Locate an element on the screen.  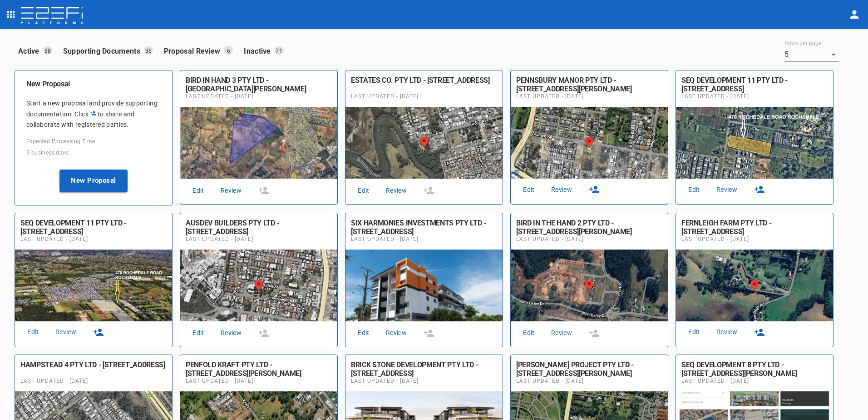
p: 36 is located at coordinates (149, 50).